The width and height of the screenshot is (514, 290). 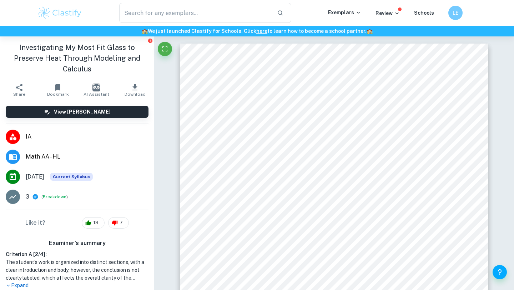 What do you see at coordinates (77, 285) in the screenshot?
I see `p: Expand` at bounding box center [77, 285].